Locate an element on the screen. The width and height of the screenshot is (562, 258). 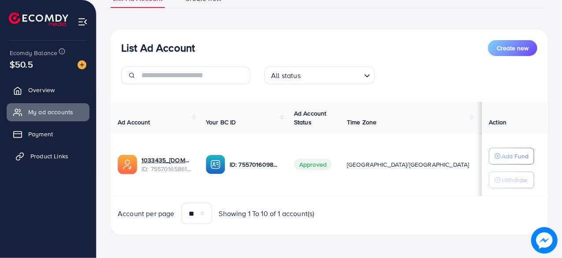
span: Action is located at coordinates (497, 122).